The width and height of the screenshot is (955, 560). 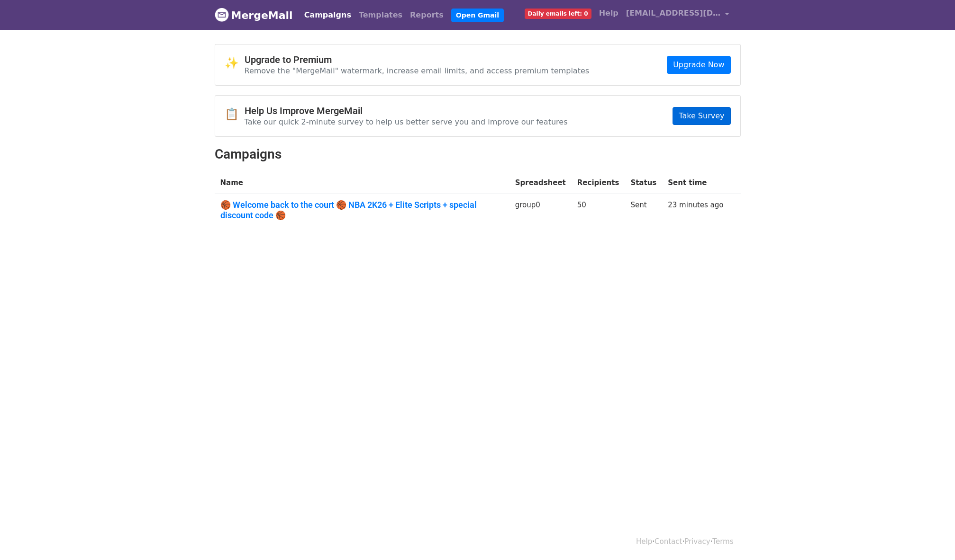 I want to click on a: Upgrade Now, so click(x=698, y=65).